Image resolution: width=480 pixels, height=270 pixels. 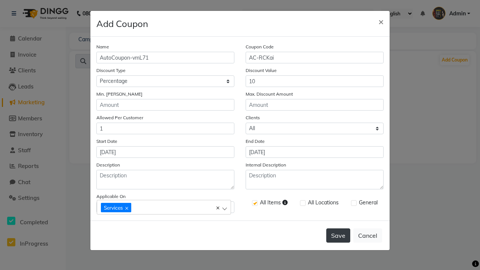 I want to click on label: Clients, so click(x=253, y=118).